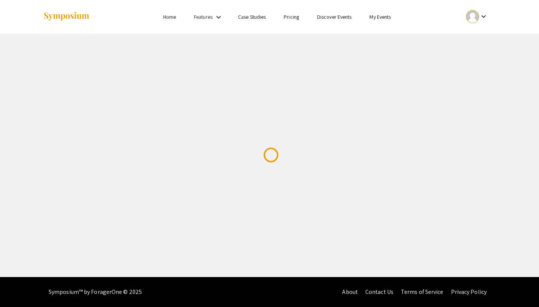 The image size is (539, 307). What do you see at coordinates (66, 16) in the screenshot?
I see `img: Symposium by ForagerOne` at bounding box center [66, 16].